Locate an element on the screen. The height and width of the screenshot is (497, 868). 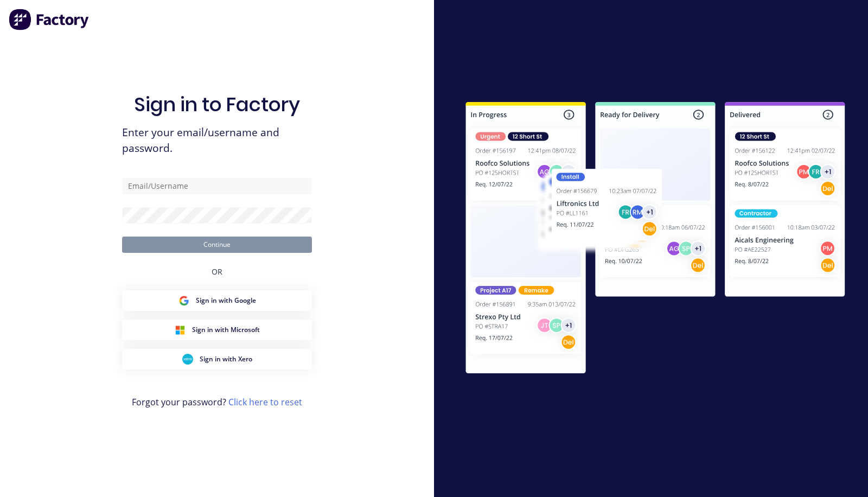
h1: Sign in to Factory is located at coordinates (217, 104).